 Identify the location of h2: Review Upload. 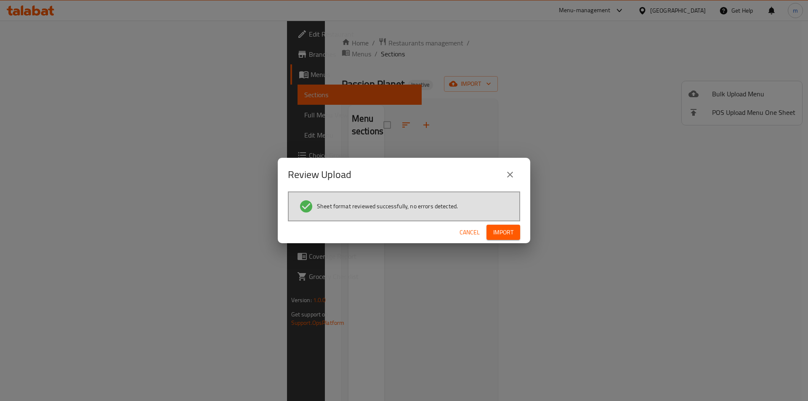
(320, 175).